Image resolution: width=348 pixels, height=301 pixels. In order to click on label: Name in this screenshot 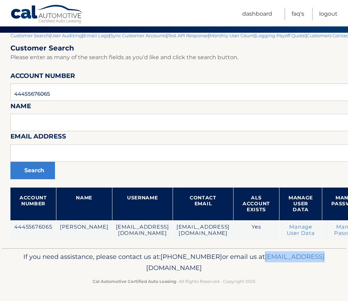, I will do `click(21, 107)`.